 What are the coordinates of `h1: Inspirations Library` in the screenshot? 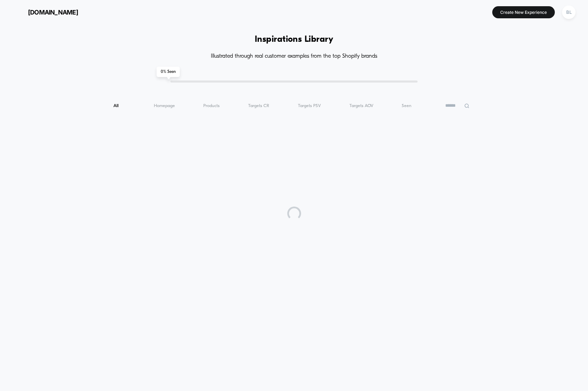 It's located at (294, 39).